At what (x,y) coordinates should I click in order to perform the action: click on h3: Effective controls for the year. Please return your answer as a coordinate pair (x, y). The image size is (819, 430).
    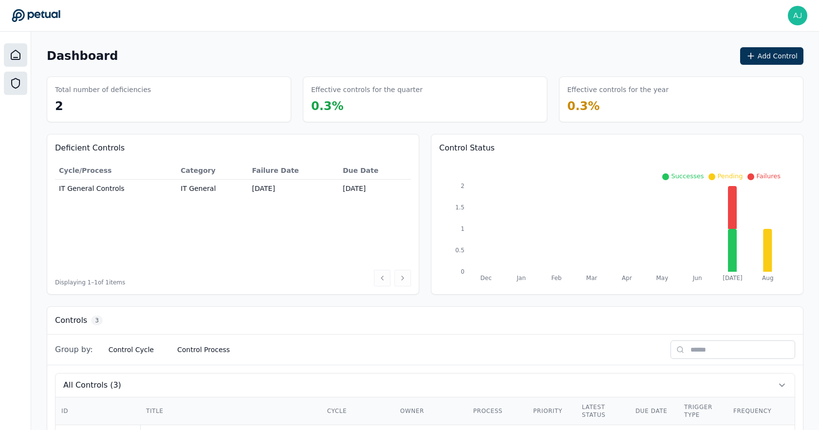
    Looking at the image, I should click on (618, 90).